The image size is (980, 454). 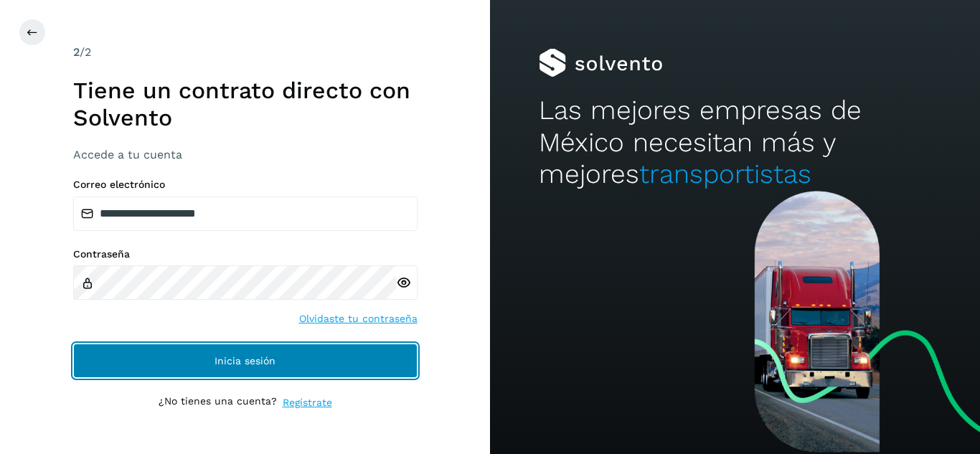 What do you see at coordinates (246, 155) in the screenshot?
I see `h3: Accede a tu cuenta` at bounding box center [246, 155].